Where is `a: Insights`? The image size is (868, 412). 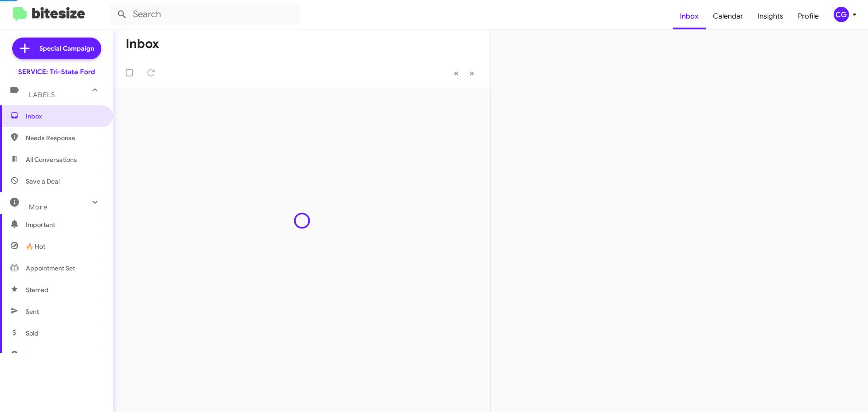 a: Insights is located at coordinates (770, 16).